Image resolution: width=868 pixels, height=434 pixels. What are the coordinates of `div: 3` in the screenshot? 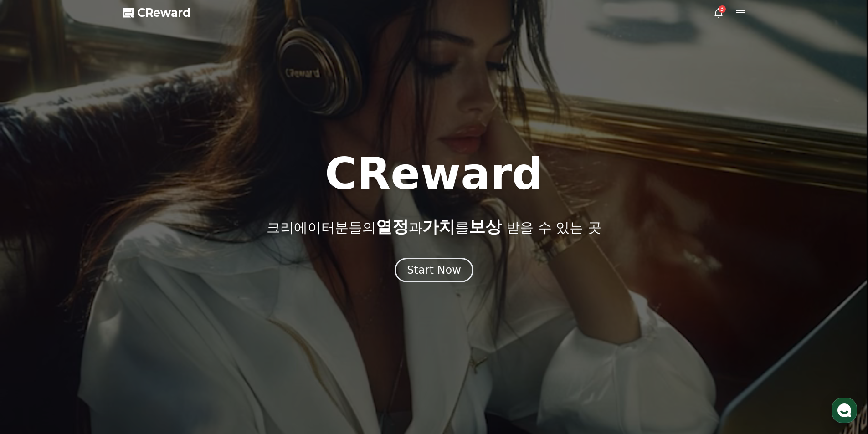 It's located at (722, 9).